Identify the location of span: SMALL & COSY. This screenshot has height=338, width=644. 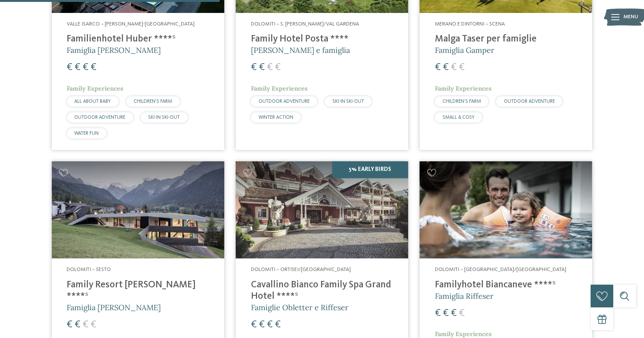
(459, 117).